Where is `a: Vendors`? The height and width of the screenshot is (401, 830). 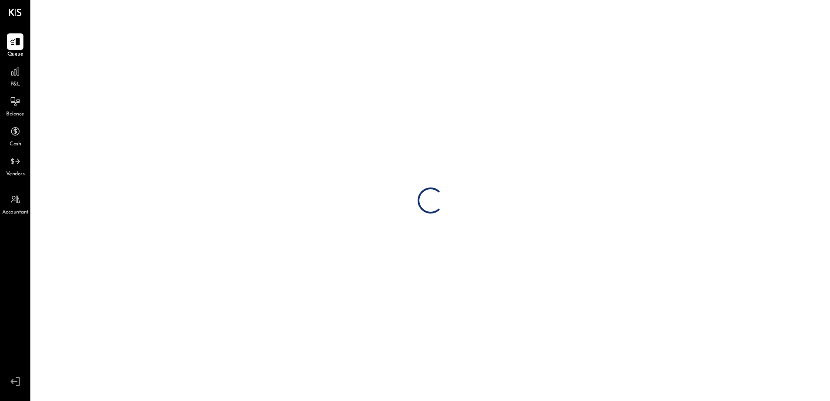
a: Vendors is located at coordinates (15, 166).